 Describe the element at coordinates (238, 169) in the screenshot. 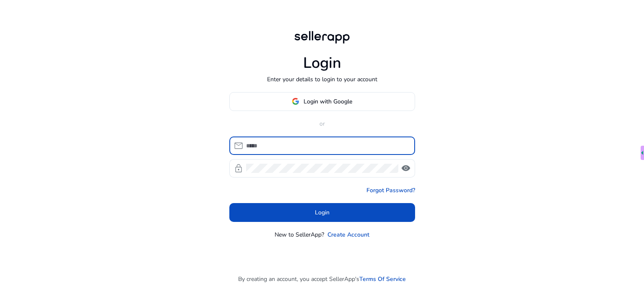

I see `span: lock` at that location.